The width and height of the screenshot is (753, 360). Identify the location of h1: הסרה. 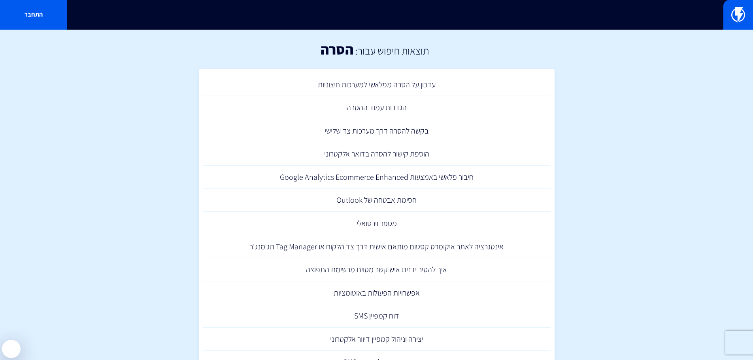
(337, 49).